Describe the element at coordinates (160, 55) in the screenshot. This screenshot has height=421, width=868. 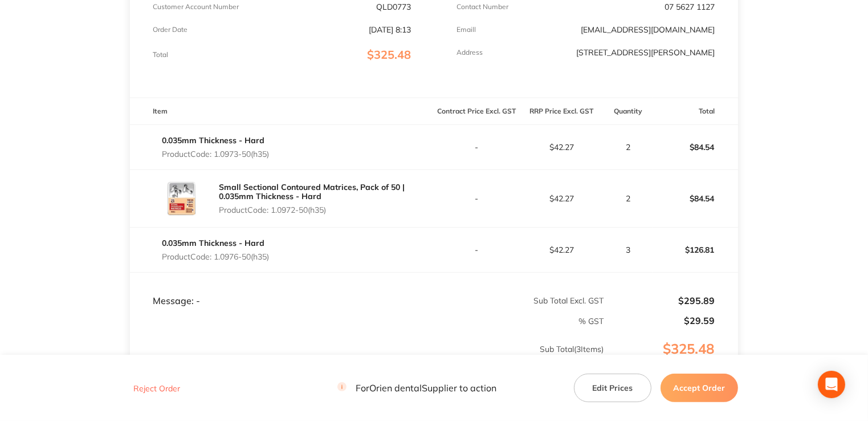
I see `p: Total` at that location.